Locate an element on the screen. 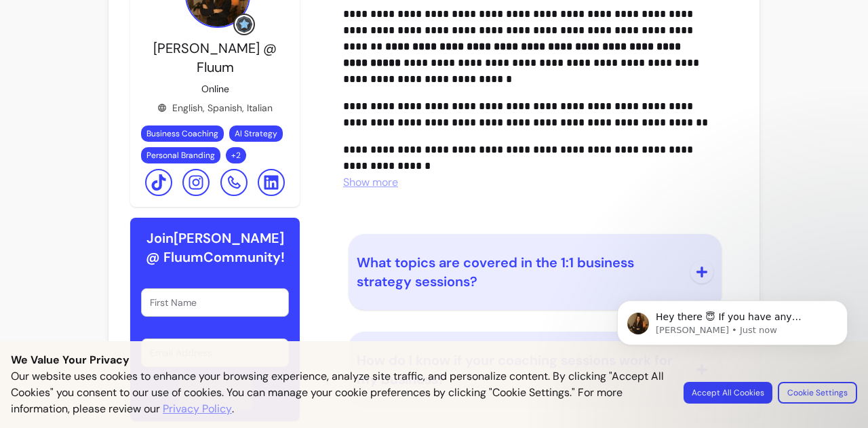 This screenshot has width=868, height=428. div: English, Spanish, Italian is located at coordinates (215, 108).